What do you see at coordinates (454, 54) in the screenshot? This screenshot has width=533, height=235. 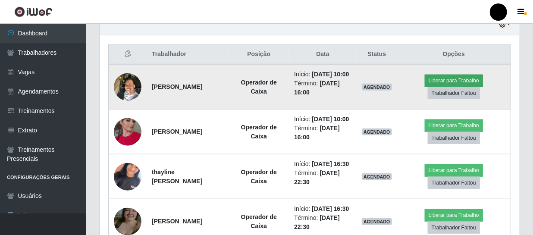 I see `th: Opções` at bounding box center [454, 54].